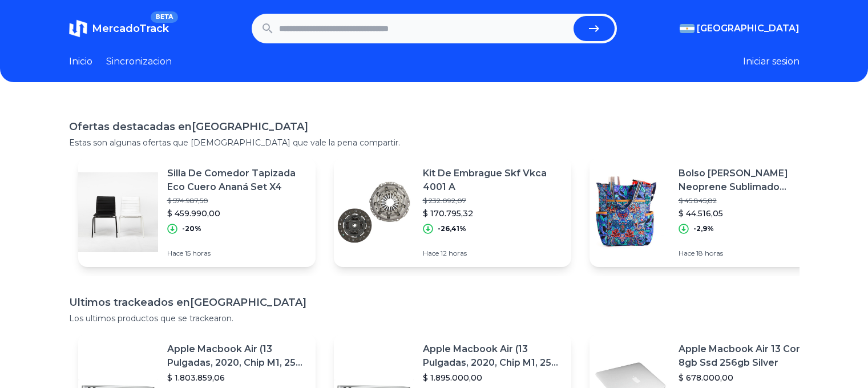 This screenshot has height=388, width=868. Describe the element at coordinates (493, 254) in the screenshot. I see `p: Hace 12 horas` at that location.